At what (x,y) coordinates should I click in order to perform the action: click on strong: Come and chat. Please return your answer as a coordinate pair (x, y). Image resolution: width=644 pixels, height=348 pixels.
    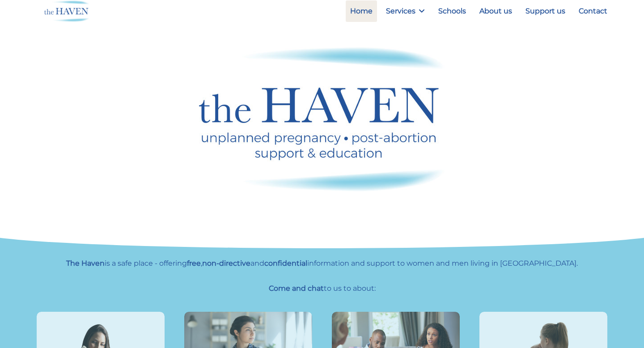
    Looking at the image, I should click on (296, 288).